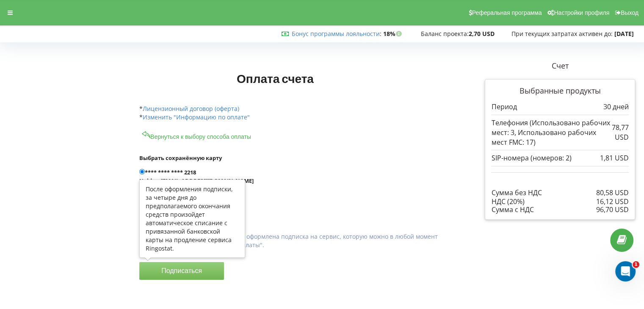 Image resolution: width=644 pixels, height=309 pixels. I want to click on span: Реферальная программа, so click(507, 12).